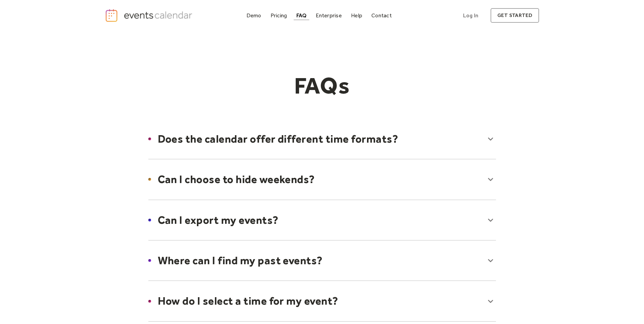 The height and width of the screenshot is (324, 644). Describe the element at coordinates (382, 15) in the screenshot. I see `a: Contact` at that location.